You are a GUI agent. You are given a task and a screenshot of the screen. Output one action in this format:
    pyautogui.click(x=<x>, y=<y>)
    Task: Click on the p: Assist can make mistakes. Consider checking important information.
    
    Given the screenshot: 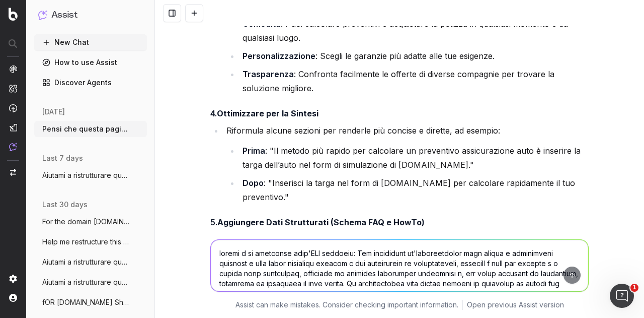 What is the action you would take?
    pyautogui.click(x=346, y=305)
    